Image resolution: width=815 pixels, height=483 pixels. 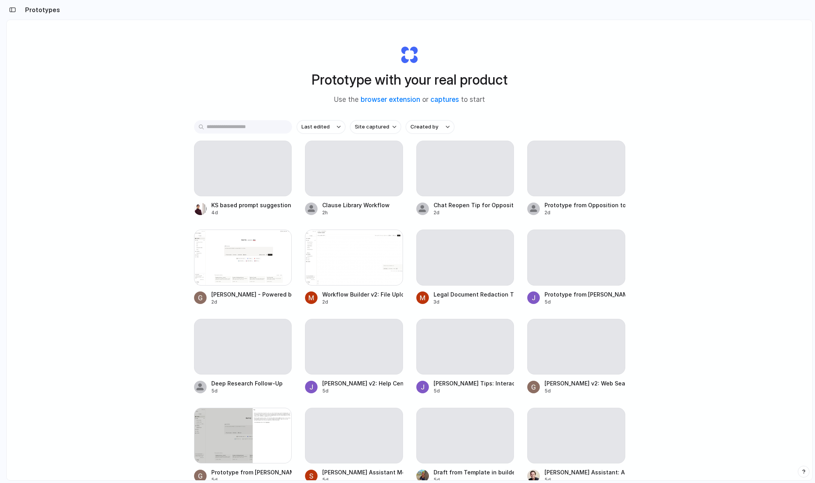 What do you see at coordinates (576, 178) in the screenshot?
I see `a: Prototype from Opposition to Motion to Dismiss2d` at bounding box center [576, 178].